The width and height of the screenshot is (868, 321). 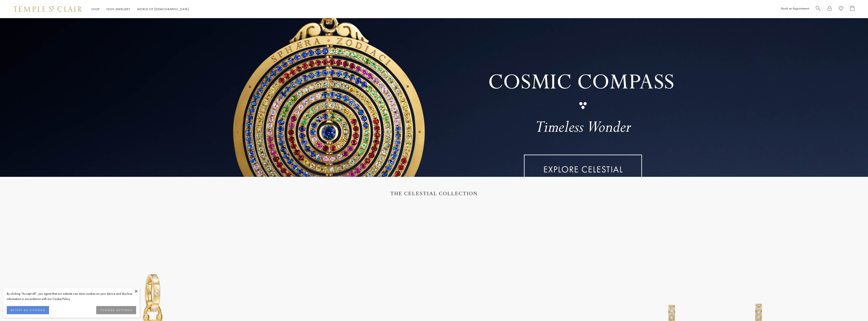 What do you see at coordinates (434, 193) in the screenshot?
I see `h1: THE CELESTIAL COLLECTION` at bounding box center [434, 193].